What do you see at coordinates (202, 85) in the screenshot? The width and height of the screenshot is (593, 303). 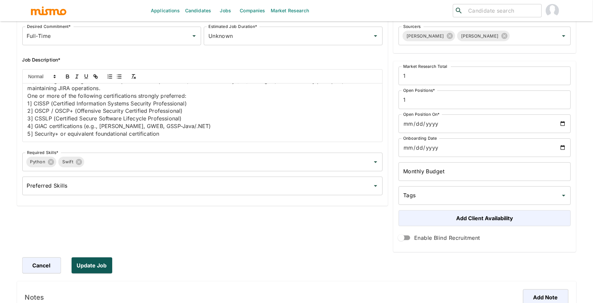 I see `p: 11] Working knowledge of database performance optimization, disaster recovery (DR) strategies, da...` at bounding box center [202, 85].